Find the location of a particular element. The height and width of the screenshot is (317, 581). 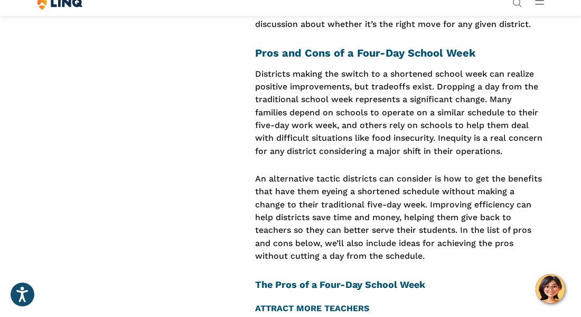

strong: The Pros of a Four-Day School Week is located at coordinates (340, 284).